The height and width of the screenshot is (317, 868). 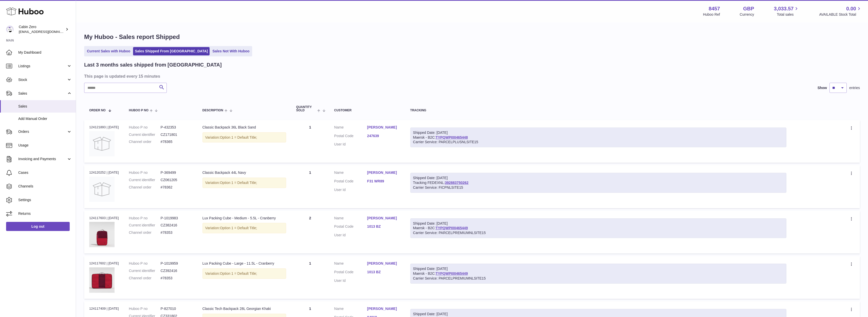 I want to click on img: internalAdmin-8457@internal.huboo.com, so click(x=10, y=29).